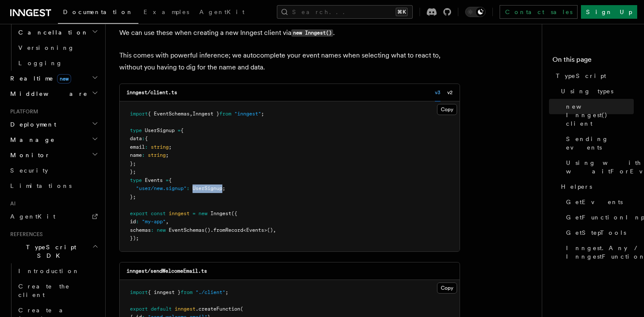 The height and width of the screenshot is (317, 644). I want to click on span: .createFunction, so click(218, 309).